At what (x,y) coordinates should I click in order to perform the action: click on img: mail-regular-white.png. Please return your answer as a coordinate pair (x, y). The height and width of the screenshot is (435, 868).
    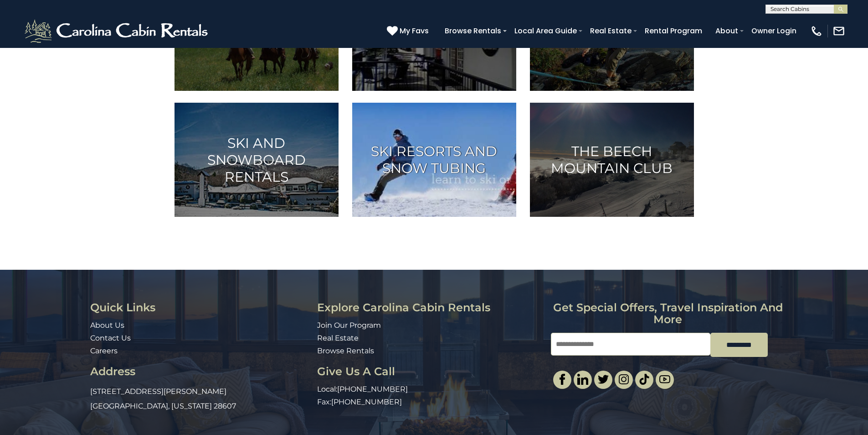
    Looking at the image, I should click on (839, 31).